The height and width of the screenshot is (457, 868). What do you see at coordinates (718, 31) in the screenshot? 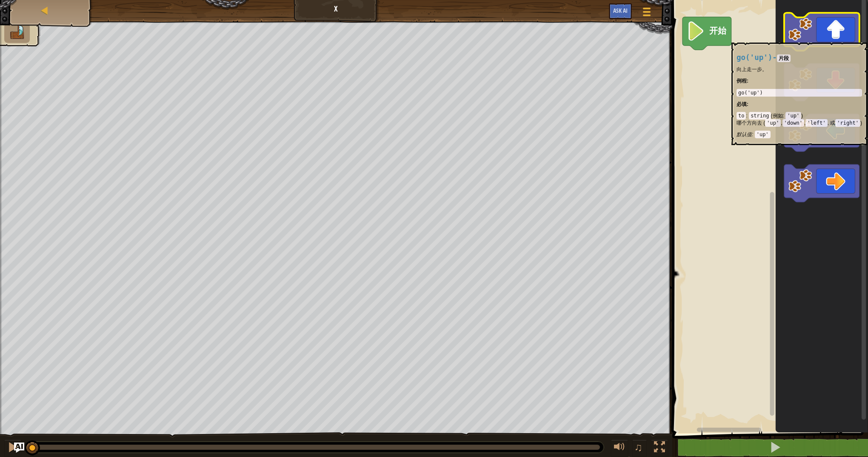
I see `text: 开始` at bounding box center [718, 31].